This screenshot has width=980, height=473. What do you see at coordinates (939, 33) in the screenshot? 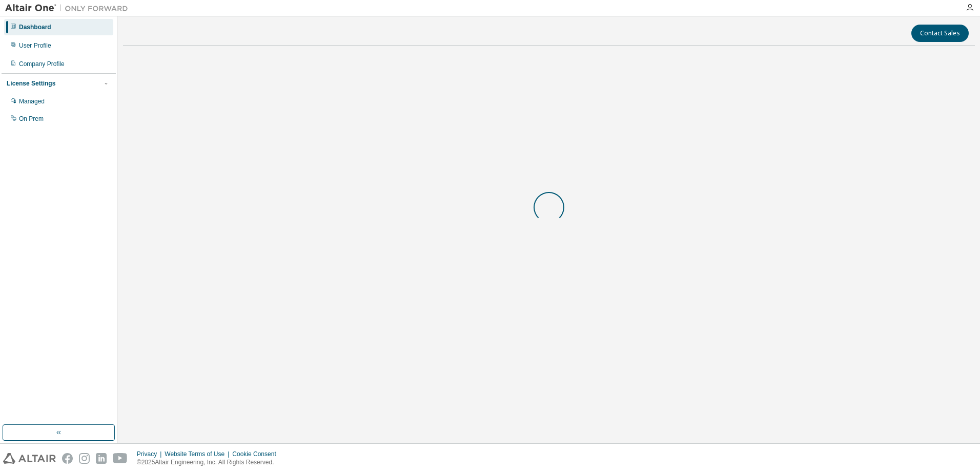
I see `button: Contact Sales` at bounding box center [939, 33].